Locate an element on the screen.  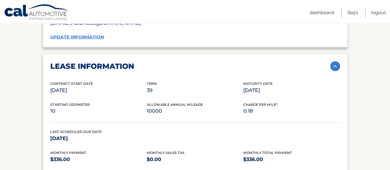
span: Last Scheduled Due Date is located at coordinates (76, 131).